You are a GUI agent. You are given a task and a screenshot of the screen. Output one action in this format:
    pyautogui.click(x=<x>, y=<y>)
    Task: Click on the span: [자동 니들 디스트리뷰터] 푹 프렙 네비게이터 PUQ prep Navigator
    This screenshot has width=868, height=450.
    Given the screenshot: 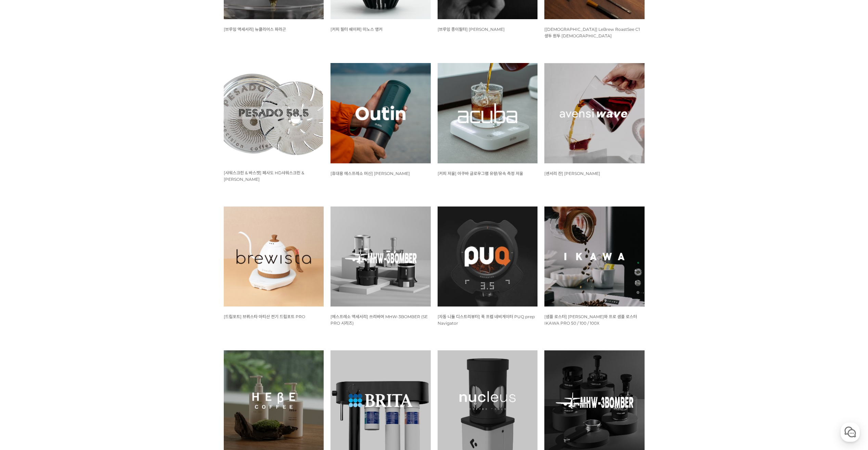 What is the action you would take?
    pyautogui.click(x=486, y=320)
    